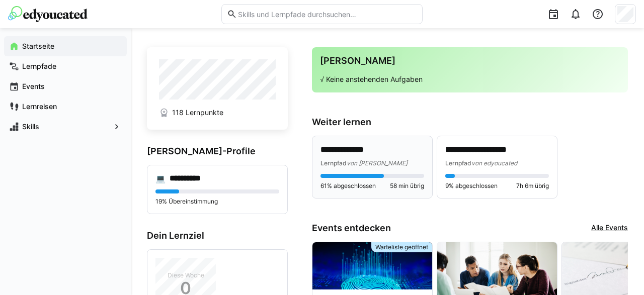  I want to click on span: 118 Lernpunkte, so click(198, 112).